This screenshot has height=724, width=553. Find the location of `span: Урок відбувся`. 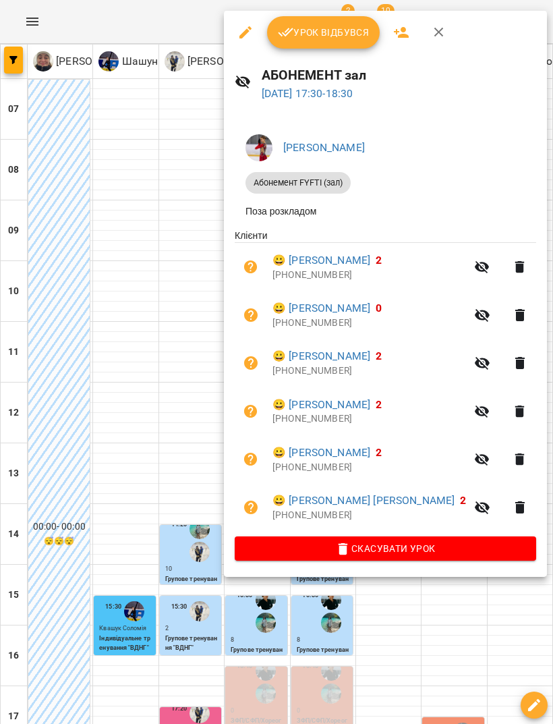

span: Урок відбувся is located at coordinates (324, 32).